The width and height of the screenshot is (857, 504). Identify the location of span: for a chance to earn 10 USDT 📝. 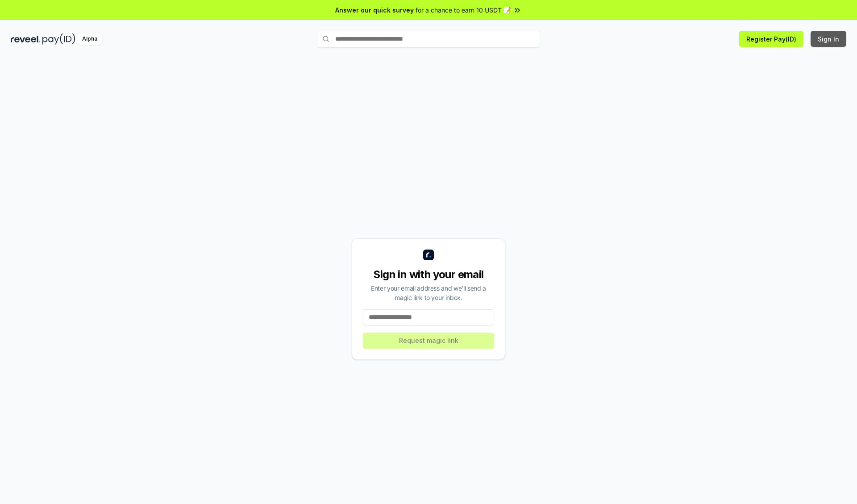
(463, 10).